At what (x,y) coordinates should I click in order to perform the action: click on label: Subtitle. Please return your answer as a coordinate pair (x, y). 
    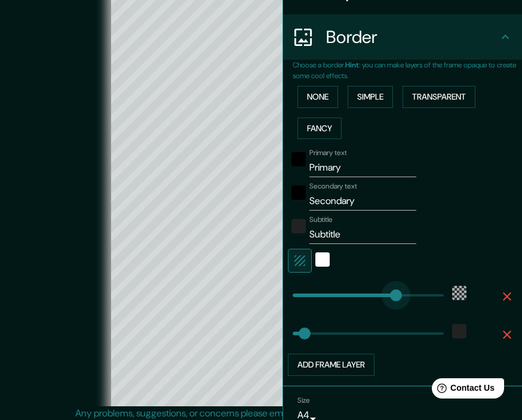
    Looking at the image, I should click on (320, 219).